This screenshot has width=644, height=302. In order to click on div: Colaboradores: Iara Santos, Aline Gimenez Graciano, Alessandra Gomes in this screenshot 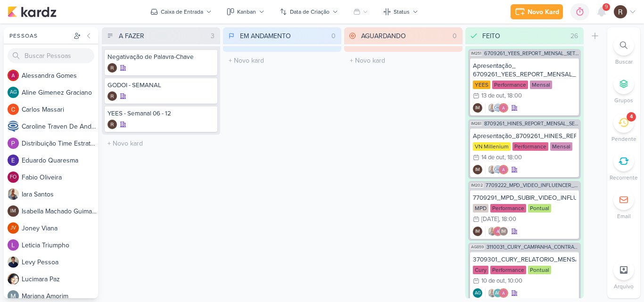, I will do `click(496, 293)`.